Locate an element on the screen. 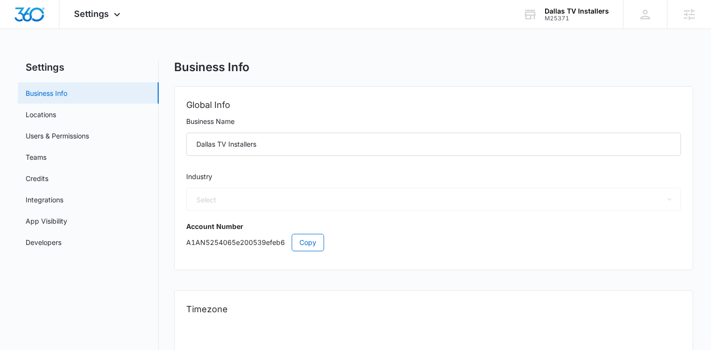  strong: Account Number is located at coordinates (215, 226).